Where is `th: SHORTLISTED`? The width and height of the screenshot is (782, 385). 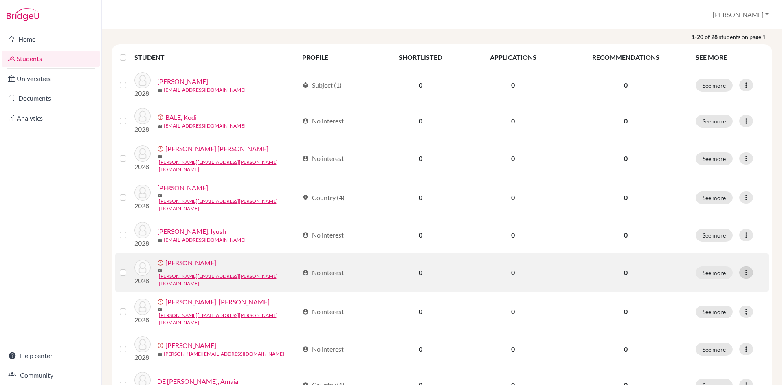
th: SHORTLISTED is located at coordinates (421, 57).